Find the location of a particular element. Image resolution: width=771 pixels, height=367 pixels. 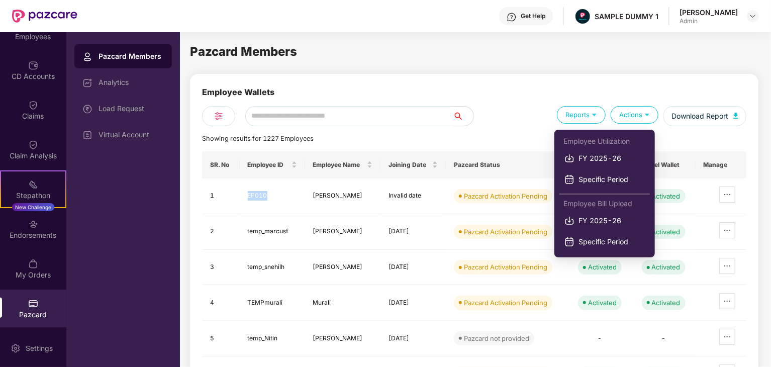

th: Pazcard Status is located at coordinates (507, 165).